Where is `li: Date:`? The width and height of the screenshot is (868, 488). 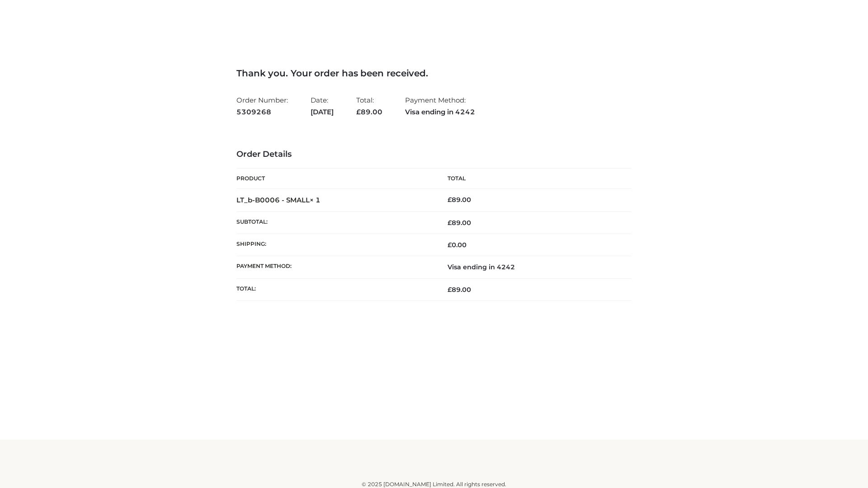 li: Date: is located at coordinates (321, 105).